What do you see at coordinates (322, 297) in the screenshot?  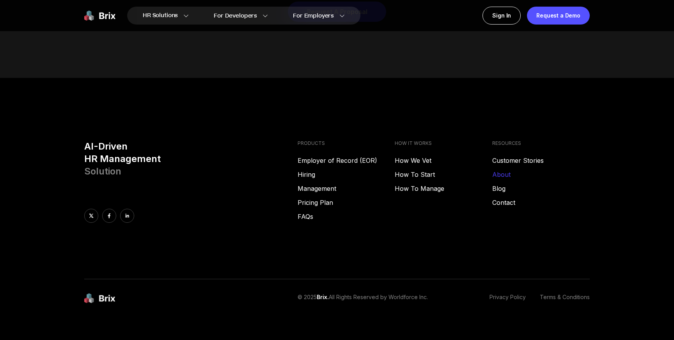 I see `span: Brix.` at bounding box center [322, 297].